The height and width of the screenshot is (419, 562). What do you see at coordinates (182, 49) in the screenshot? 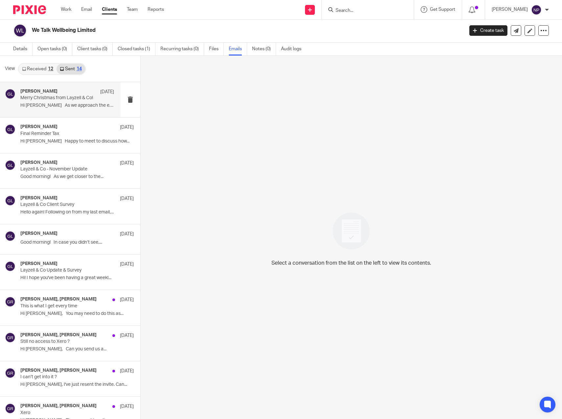
I see `a: Recurring tasks (0)` at bounding box center [182, 49].